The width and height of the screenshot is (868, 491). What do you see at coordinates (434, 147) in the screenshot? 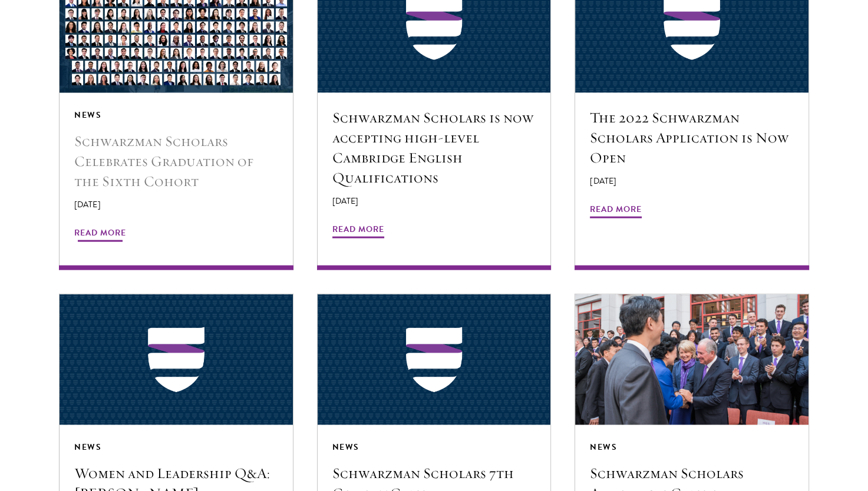
I see `h5: Schwarzman Scholars is now accepting high-level Cambridge English Qualifications` at bounding box center [434, 147].